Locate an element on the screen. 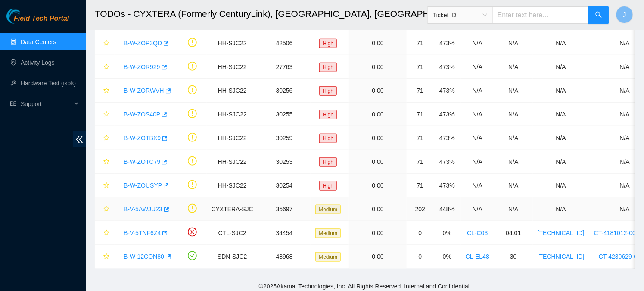 The height and width of the screenshot is (291, 644). a: B-W-ZOTC79 is located at coordinates (142, 162).